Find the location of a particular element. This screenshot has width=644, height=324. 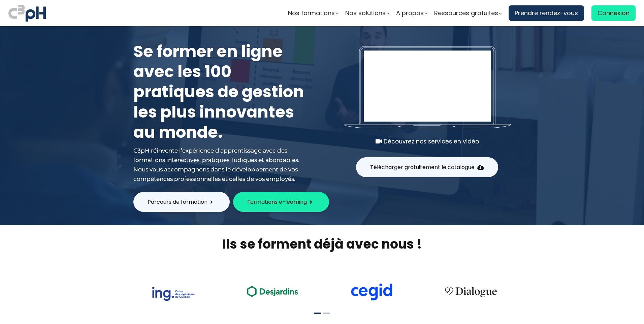

img: 73f878ca33ad2a469052bbe3fa4fd140.png is located at coordinates (173, 294).